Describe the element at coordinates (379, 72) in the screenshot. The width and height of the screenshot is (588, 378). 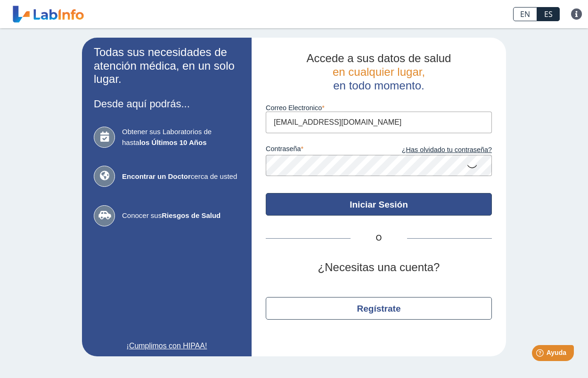
I see `span: en cualquier lugar,` at that location.